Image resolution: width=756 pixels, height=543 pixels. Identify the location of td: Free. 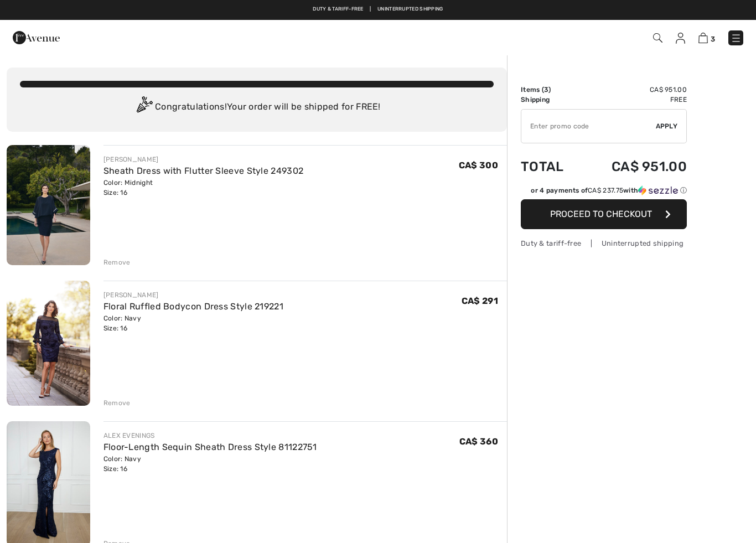
(634, 99).